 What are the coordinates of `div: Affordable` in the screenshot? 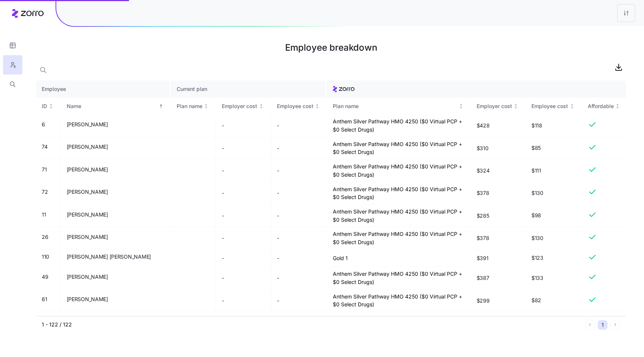 It's located at (601, 106).